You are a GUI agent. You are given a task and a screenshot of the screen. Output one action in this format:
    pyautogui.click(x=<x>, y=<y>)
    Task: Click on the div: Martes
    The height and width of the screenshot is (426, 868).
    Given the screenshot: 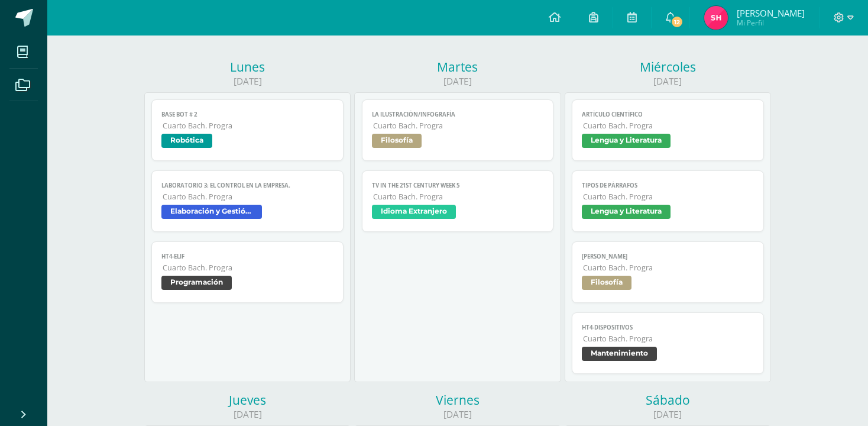 What is the action you would take?
    pyautogui.click(x=457, y=67)
    